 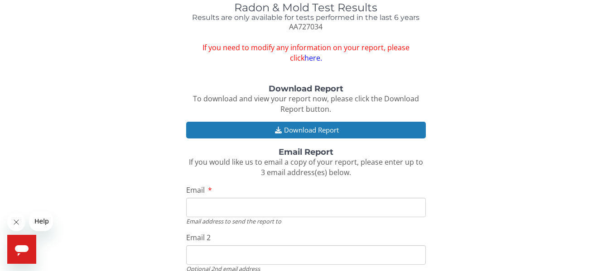 What do you see at coordinates (13, 10) in the screenshot?
I see `span: Help` at bounding box center [13, 10].